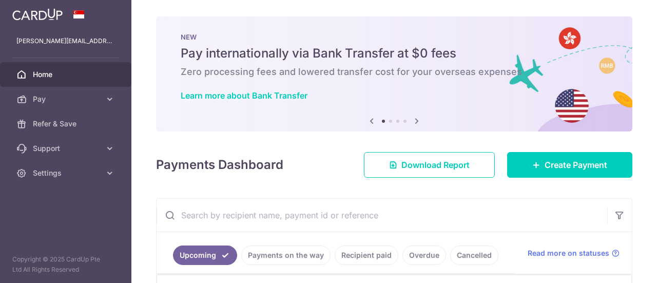 The width and height of the screenshot is (657, 283). I want to click on span: Create Payment, so click(576, 165).